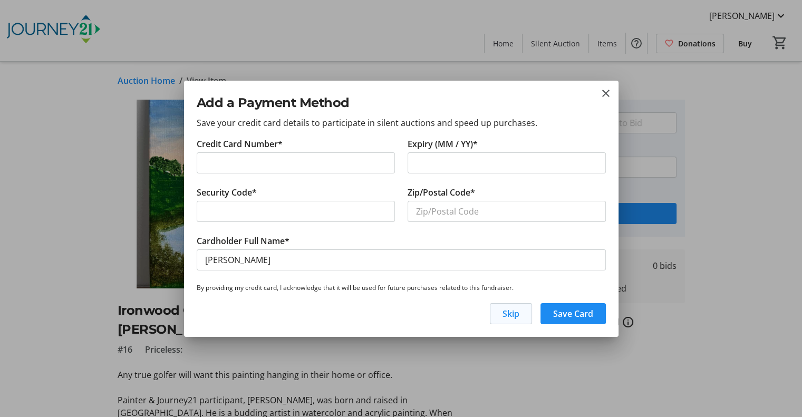  Describe the element at coordinates (401, 103) in the screenshot. I see `h2: Add a Payment Method` at that location.